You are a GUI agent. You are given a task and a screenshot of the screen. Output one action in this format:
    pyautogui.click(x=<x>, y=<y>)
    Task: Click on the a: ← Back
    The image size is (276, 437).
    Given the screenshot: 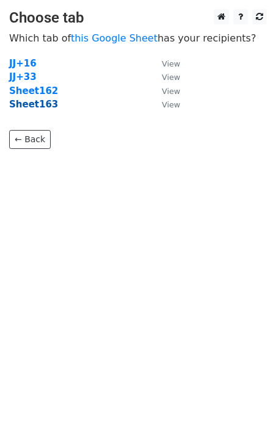 What is the action you would take?
    pyautogui.click(x=30, y=139)
    